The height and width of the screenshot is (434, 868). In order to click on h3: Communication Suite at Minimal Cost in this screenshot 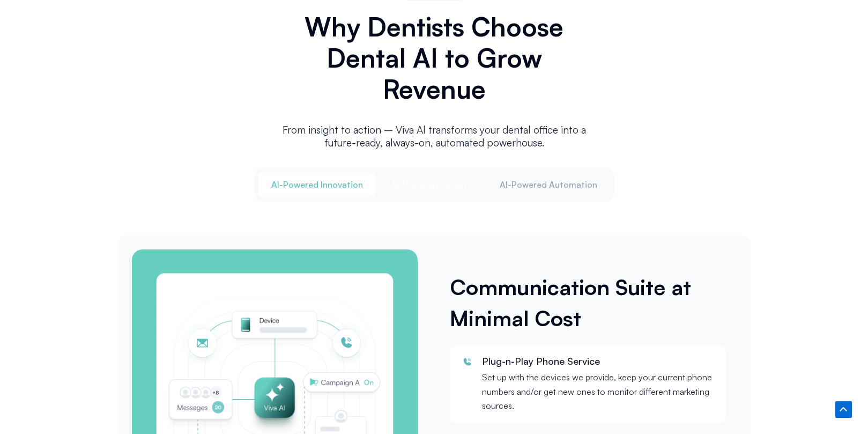, I will do `click(590, 303)`.